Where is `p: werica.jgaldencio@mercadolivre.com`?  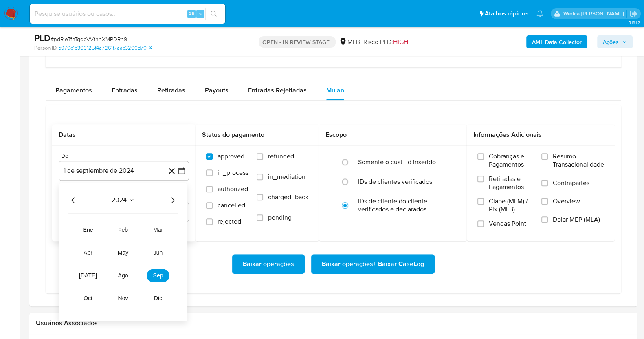 p: werica.jgaldencio@mercadolivre.com is located at coordinates (595, 14).